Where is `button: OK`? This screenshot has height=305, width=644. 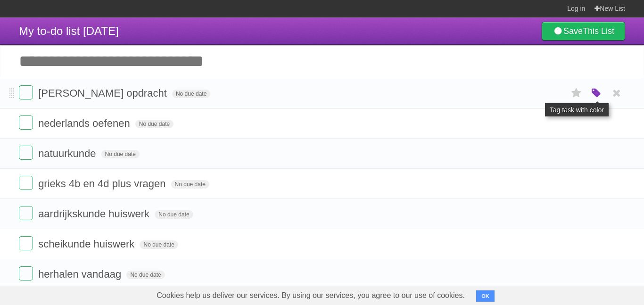
button: OK is located at coordinates (485, 296).